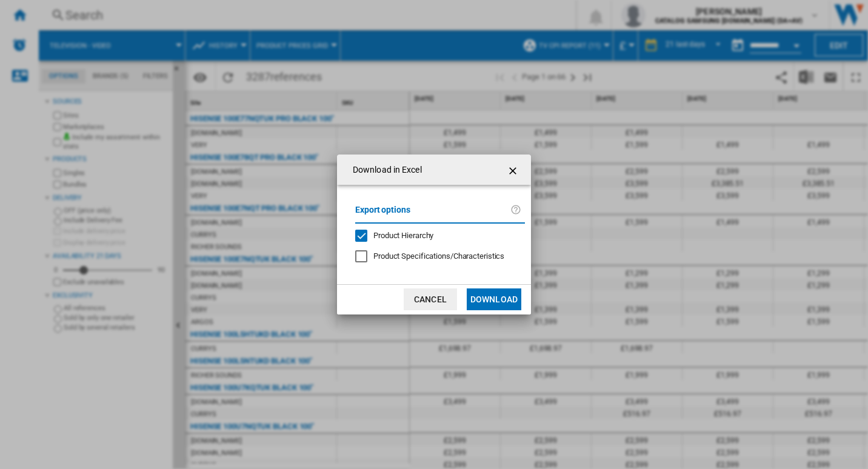 The height and width of the screenshot is (469, 868). What do you see at coordinates (435, 235) in the screenshot?
I see `md-checkbox: Product Hierarchy` at bounding box center [435, 235].